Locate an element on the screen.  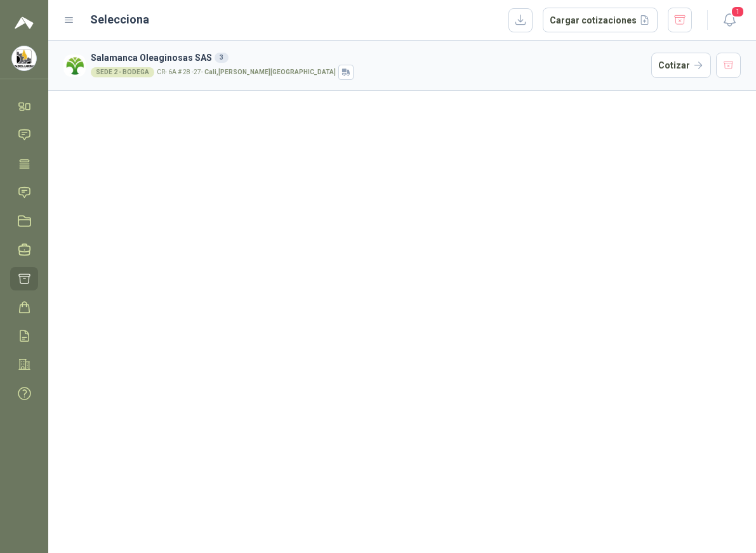
button: Cotizar is located at coordinates (681, 66).